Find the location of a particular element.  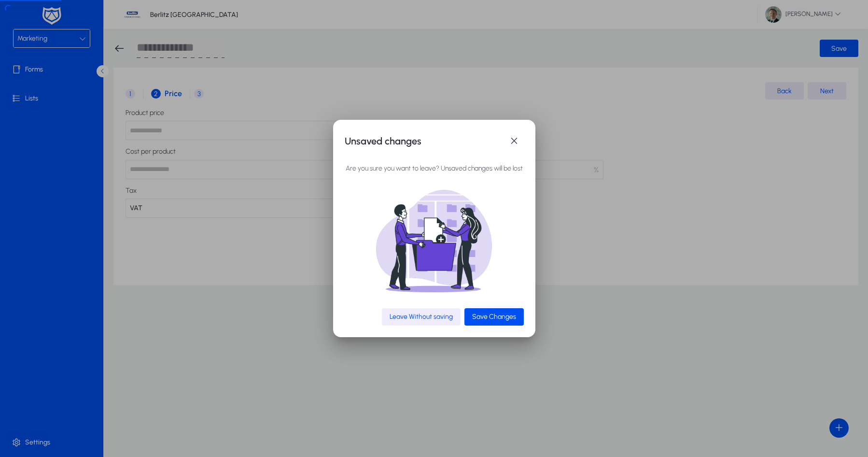

span: Save Changes is located at coordinates (494, 317).